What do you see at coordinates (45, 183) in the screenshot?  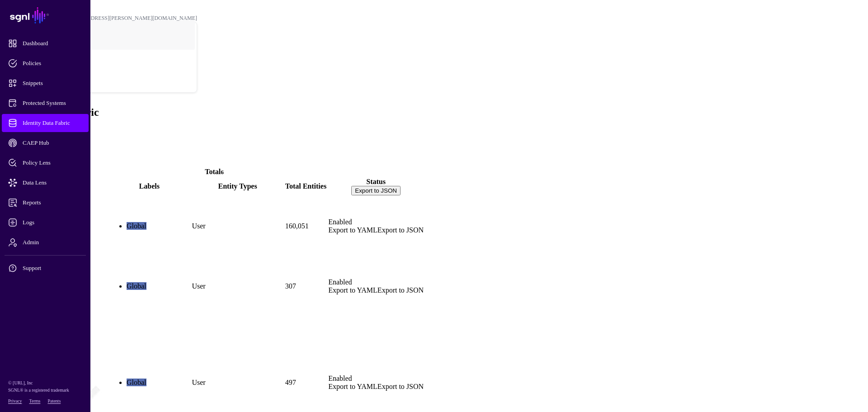 I see `a: Data Lens` at bounding box center [45, 183].